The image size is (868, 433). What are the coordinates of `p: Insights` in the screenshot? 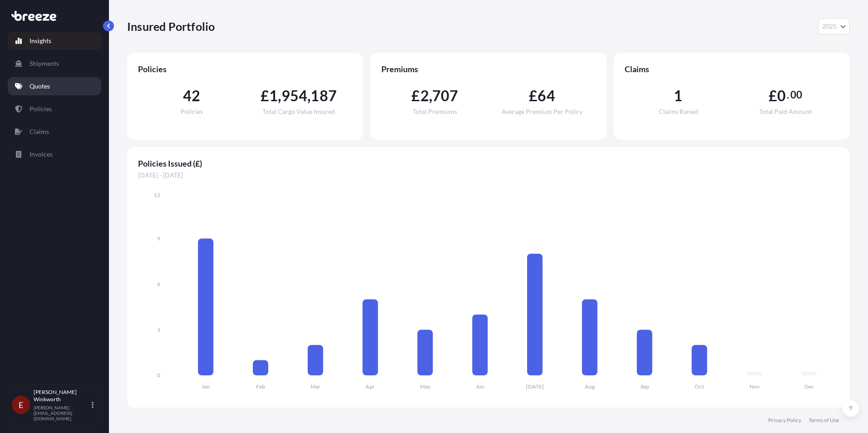 It's located at (41, 41).